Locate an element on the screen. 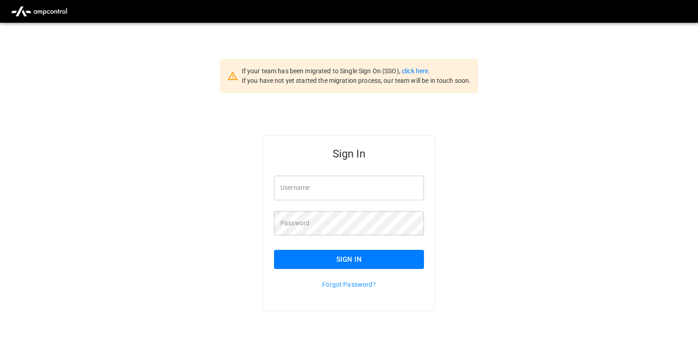 Image resolution: width=698 pixels, height=360 pixels. a: click here. is located at coordinates (416, 71).